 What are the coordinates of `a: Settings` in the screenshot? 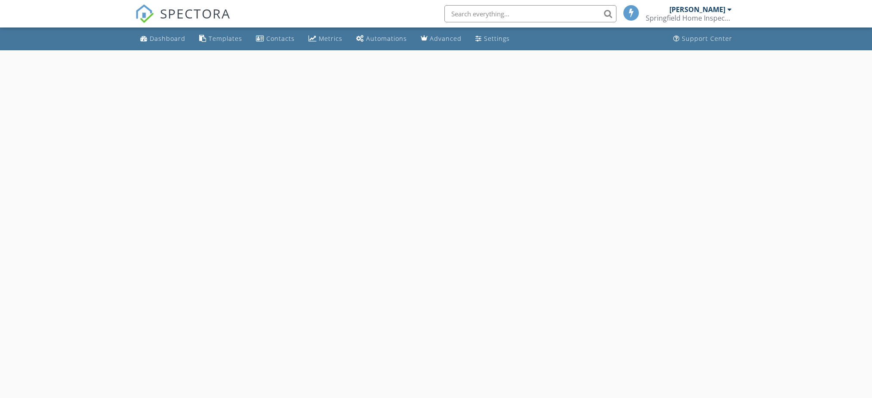 It's located at (493, 39).